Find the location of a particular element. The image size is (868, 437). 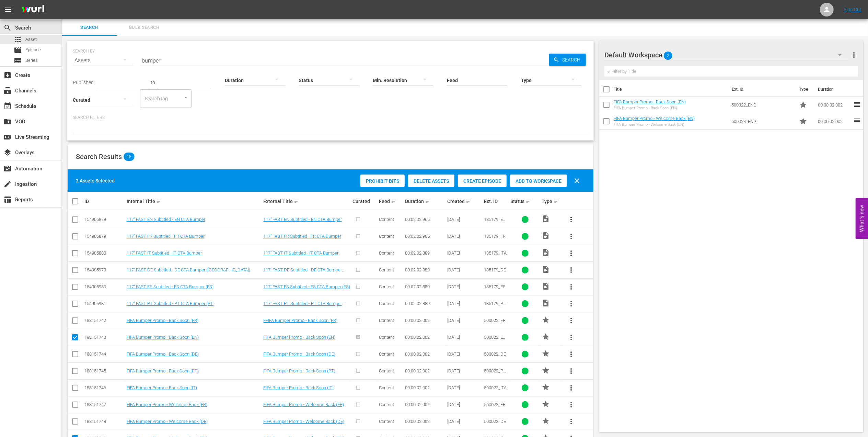

a: FFIFA Bumper Promo - Back Soon (FR) is located at coordinates (300, 320).